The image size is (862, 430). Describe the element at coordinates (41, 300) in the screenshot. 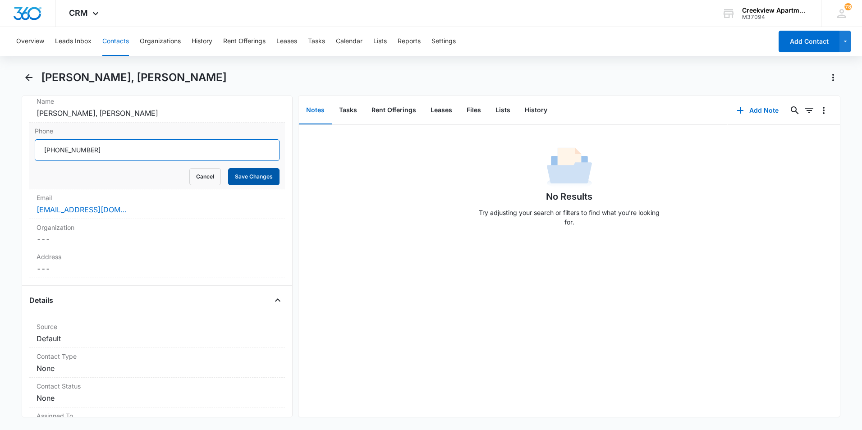

I see `h4: Details` at that location.